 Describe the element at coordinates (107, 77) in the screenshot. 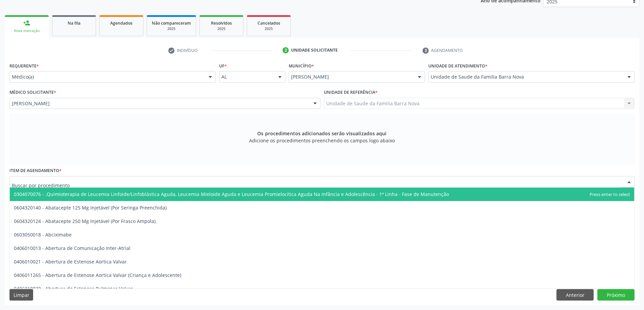

I see `span: Médico(a)` at that location.